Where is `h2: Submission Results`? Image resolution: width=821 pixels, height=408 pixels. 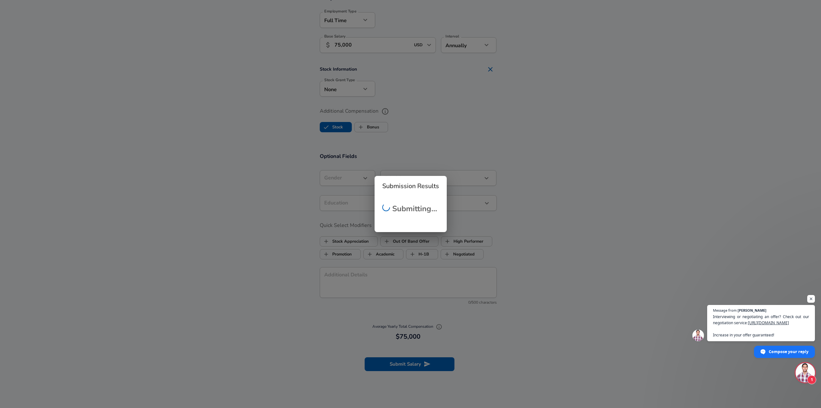 h2: Submission Results is located at coordinates (411, 186).